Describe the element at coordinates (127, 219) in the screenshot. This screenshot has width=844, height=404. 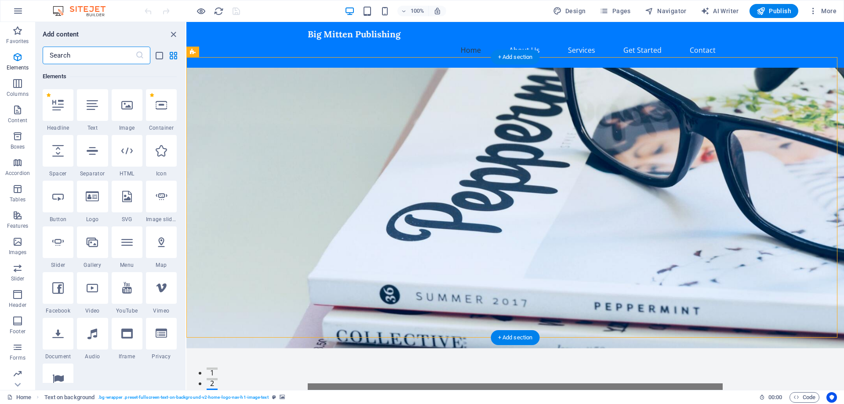
I see `span: SVG` at that location.